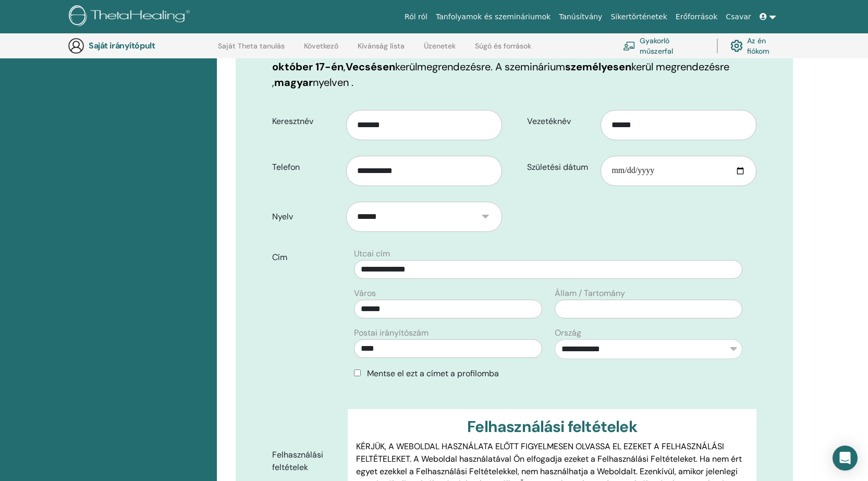 The width and height of the screenshot is (868, 481). What do you see at coordinates (391, 332) in the screenshot?
I see `font: Postai irányítószám` at bounding box center [391, 332].